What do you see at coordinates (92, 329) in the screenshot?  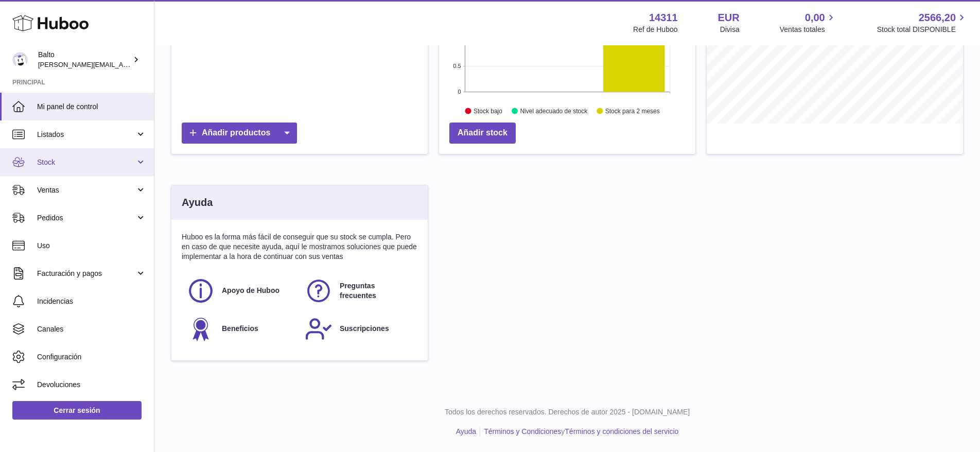 I see `span: Canales` at bounding box center [92, 329].